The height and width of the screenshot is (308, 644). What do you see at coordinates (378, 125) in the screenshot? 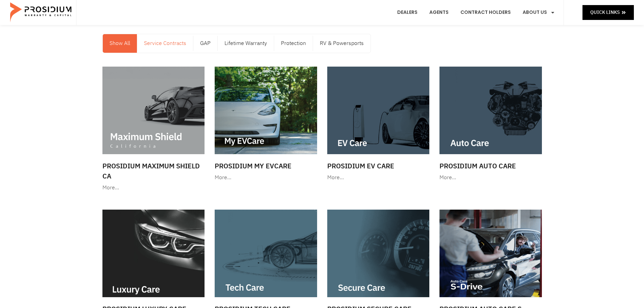
I see `a: Prosidium EV Care More…` at bounding box center [378, 125].